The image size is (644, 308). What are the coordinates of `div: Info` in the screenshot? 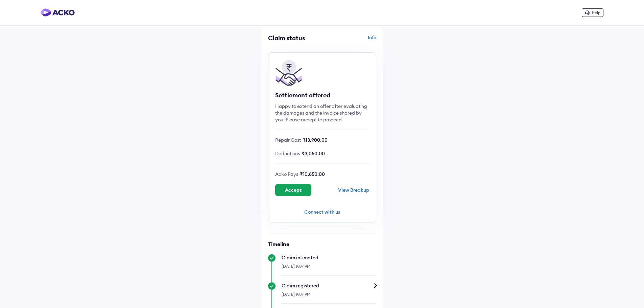 It's located at (350, 41).